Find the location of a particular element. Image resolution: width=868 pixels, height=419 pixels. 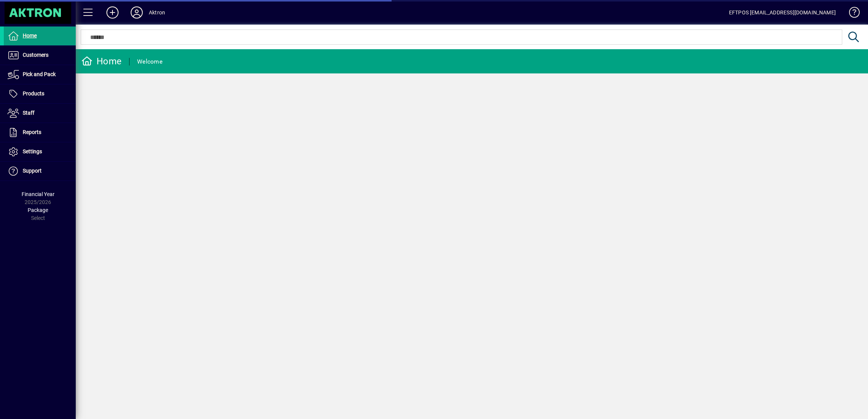

span: Staff is located at coordinates (28, 113).